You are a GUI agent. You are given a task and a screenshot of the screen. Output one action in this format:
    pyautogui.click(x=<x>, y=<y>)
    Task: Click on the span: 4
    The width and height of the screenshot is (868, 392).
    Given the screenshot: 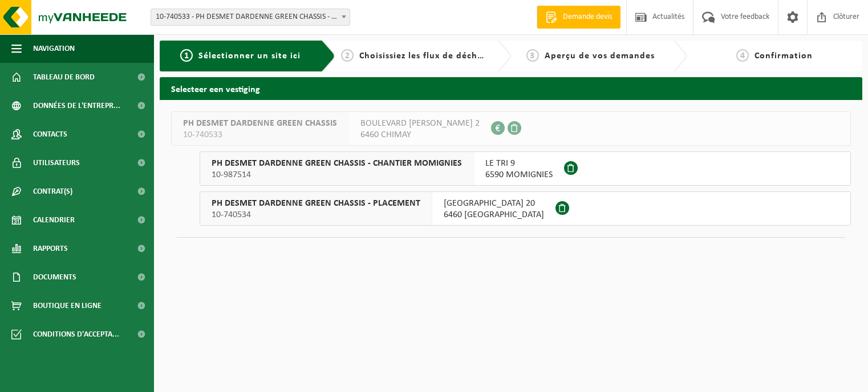 What is the action you would take?
    pyautogui.click(x=743, y=55)
    